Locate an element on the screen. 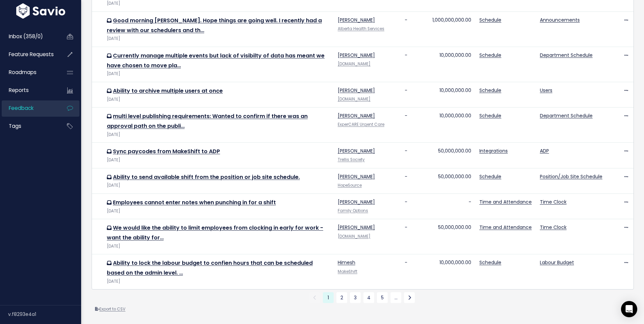  a: Roadmaps is located at coordinates (29, 72).